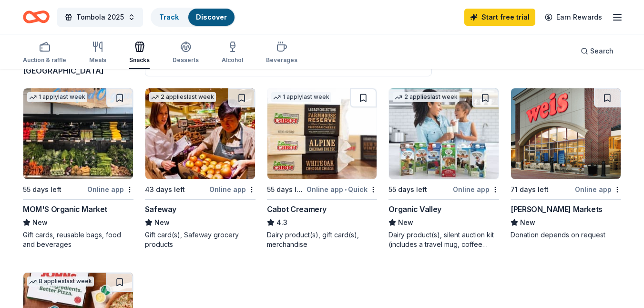 The height and width of the screenshot is (308, 644). What do you see at coordinates (444, 239) in the screenshot?
I see `div: Dairy product(s), silent auction kit (includes a travel mug, coffee mug, freezer bag, umbrella, m...` at bounding box center [444, 239].